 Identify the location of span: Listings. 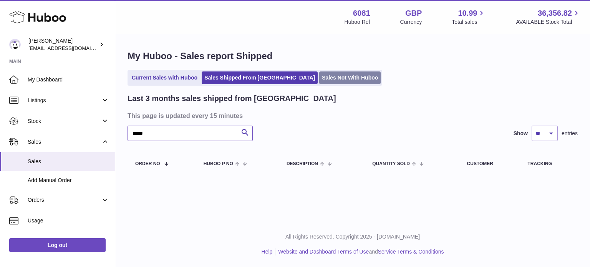
(64, 100).